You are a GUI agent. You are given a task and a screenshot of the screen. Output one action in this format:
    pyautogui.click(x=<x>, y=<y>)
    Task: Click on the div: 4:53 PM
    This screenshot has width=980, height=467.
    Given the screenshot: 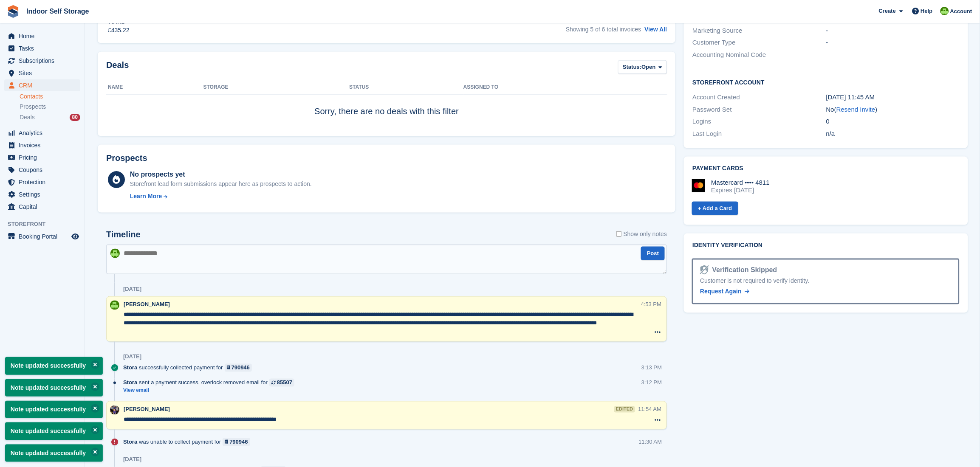 What is the action you would take?
    pyautogui.click(x=651, y=304)
    